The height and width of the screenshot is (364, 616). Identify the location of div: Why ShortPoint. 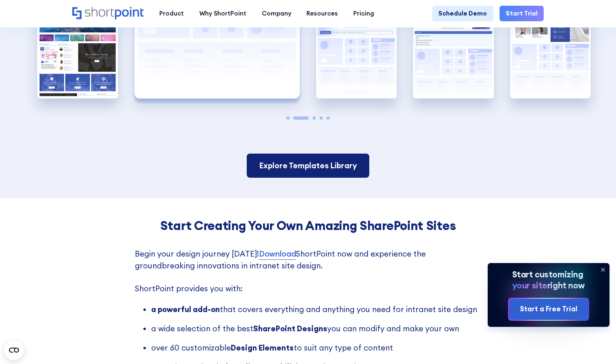
(223, 14).